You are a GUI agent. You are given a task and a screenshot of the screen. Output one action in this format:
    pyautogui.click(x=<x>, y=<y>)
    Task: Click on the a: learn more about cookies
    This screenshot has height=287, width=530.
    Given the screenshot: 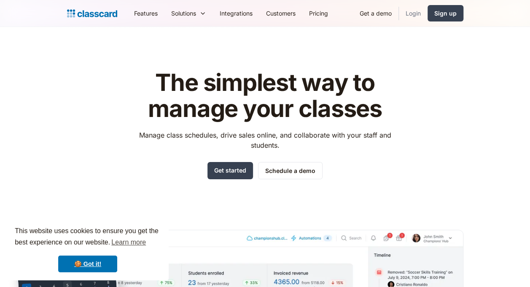 What is the action you would take?
    pyautogui.click(x=129, y=243)
    